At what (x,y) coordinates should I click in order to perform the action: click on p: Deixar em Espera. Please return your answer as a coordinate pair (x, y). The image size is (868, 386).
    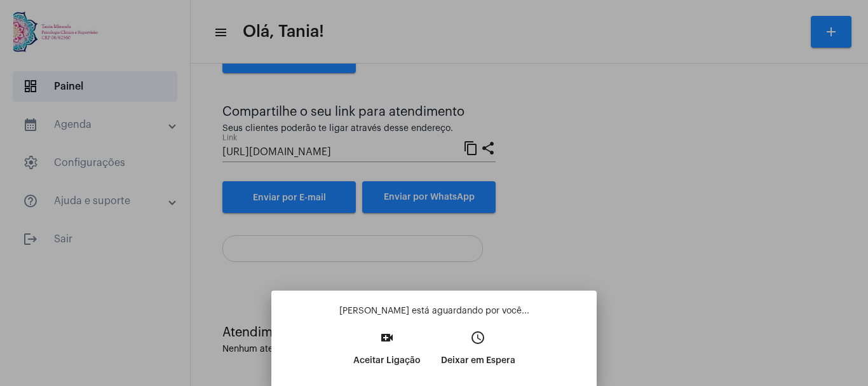
    Looking at the image, I should click on (478, 361).